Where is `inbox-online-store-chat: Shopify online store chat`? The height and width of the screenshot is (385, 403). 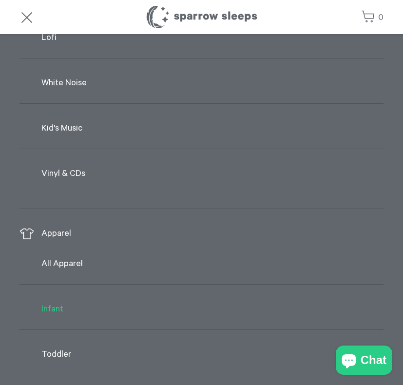 inbox-online-store-chat: Shopify online store chat is located at coordinates (364, 361).